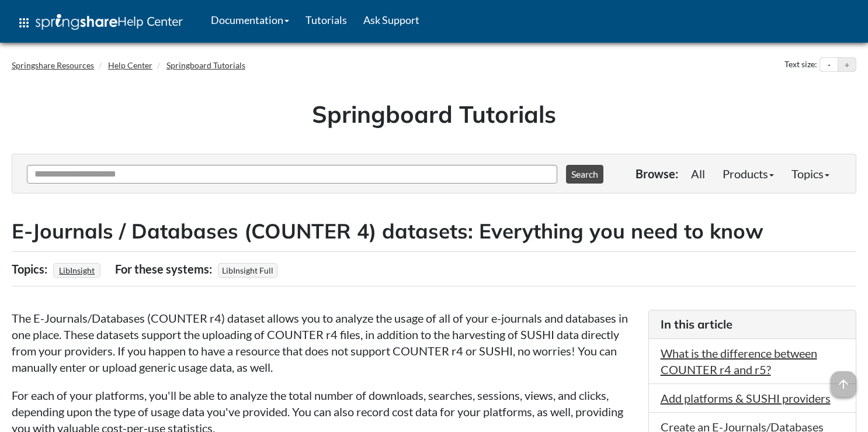 The image size is (868, 432). I want to click on p: The E-Journals/Databases (COUNTER r4) dataset allows you to analyze the usage of all of your e-jo..., so click(324, 343).